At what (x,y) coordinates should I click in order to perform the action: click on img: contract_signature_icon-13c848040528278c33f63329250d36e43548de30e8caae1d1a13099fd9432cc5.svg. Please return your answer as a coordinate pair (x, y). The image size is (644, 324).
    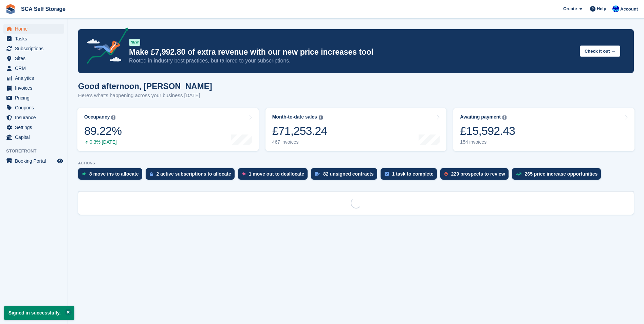
    Looking at the image, I should click on (317, 174).